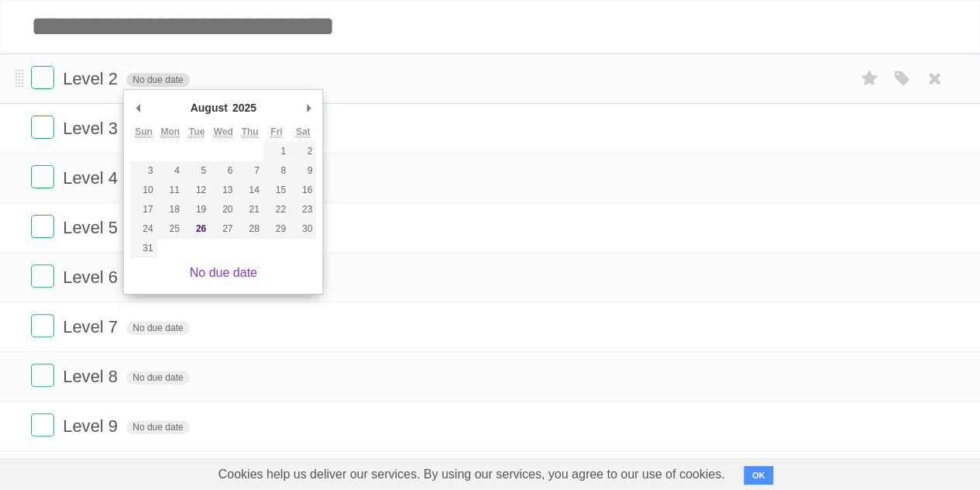  What do you see at coordinates (170, 170) in the screenshot?
I see `button: 4` at bounding box center [170, 170].